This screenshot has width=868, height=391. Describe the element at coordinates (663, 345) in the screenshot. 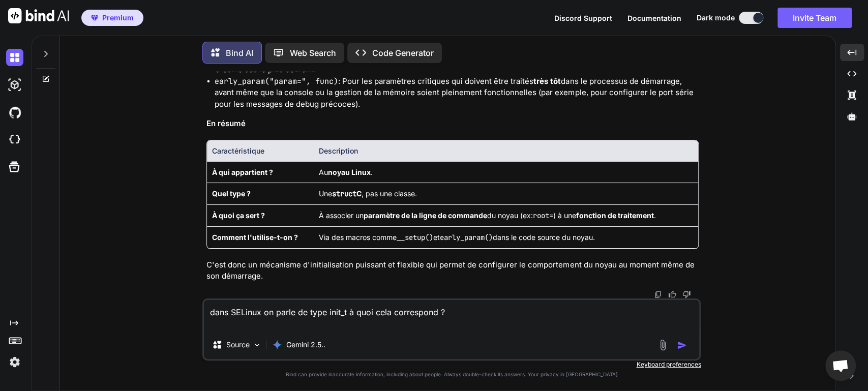

I see `img: attachment` at that location.